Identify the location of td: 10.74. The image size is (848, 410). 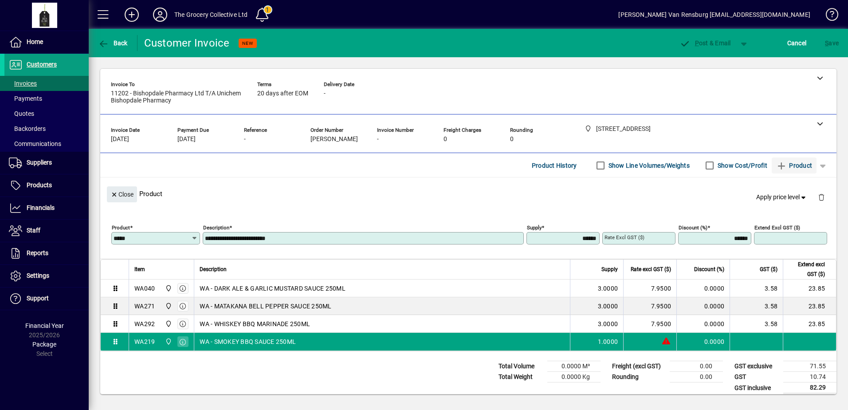
(810, 377).